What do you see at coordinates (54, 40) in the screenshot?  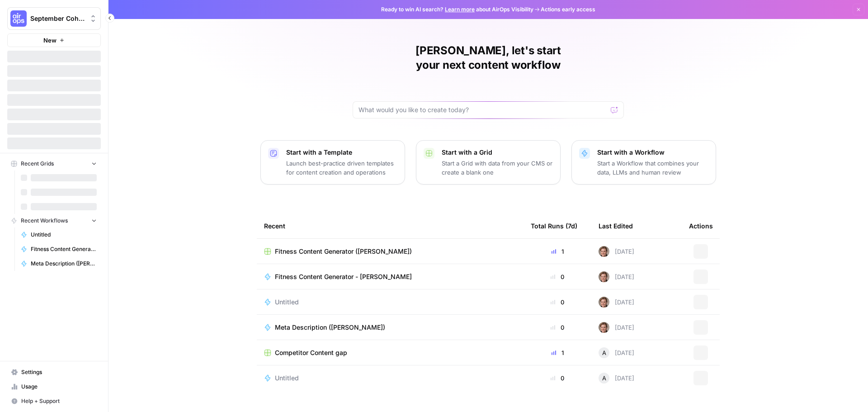 I see `button: New` at bounding box center [54, 40].